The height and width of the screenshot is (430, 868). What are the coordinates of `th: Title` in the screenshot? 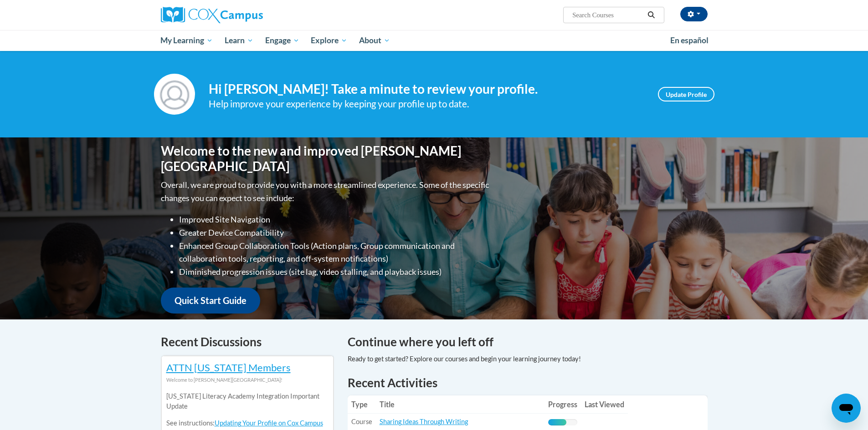 It's located at (460, 404).